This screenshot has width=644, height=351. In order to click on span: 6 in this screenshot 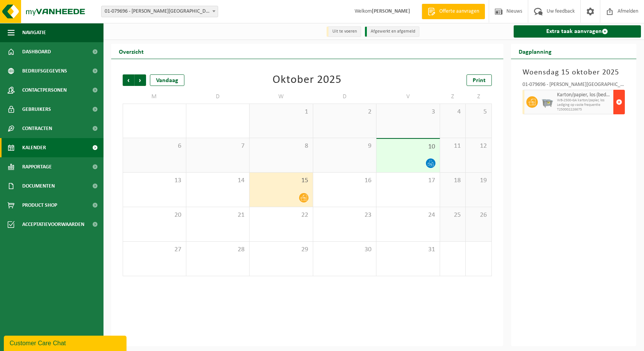, I will do `click(155, 146)`.